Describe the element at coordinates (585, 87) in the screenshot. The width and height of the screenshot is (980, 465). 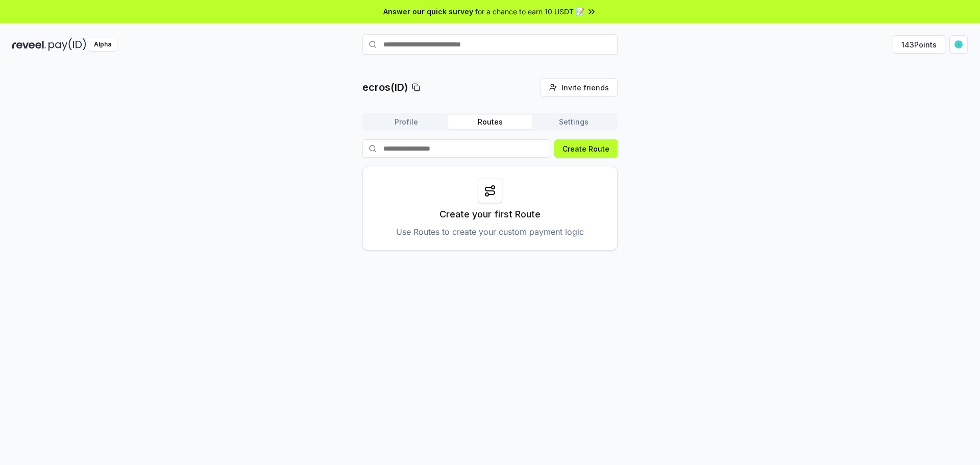
I see `span: Invite friends` at that location.